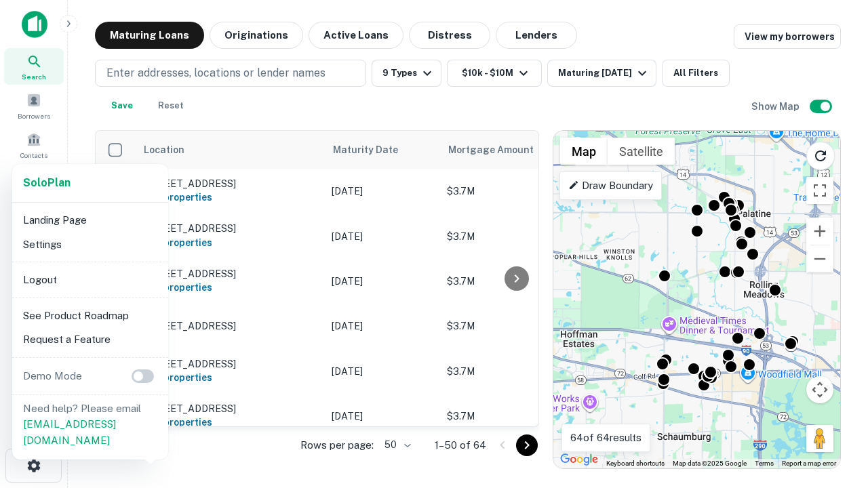 This screenshot has height=488, width=868. Describe the element at coordinates (91, 316) in the screenshot. I see `li: See Product Roadmap` at that location.